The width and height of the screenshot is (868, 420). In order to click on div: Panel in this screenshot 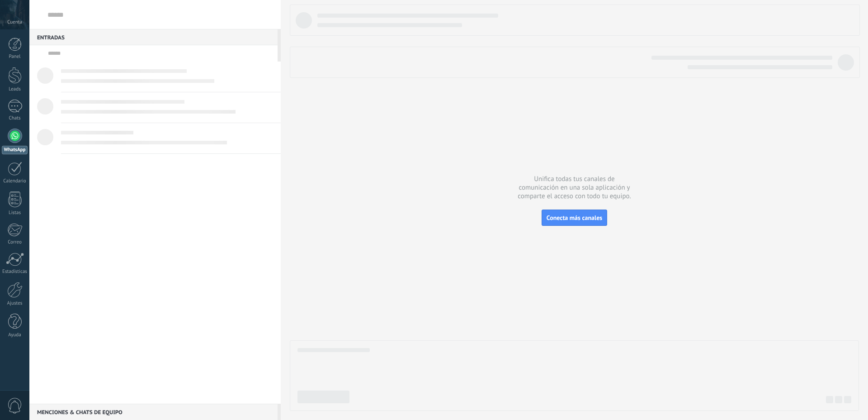, I will do `click(15, 57)`.